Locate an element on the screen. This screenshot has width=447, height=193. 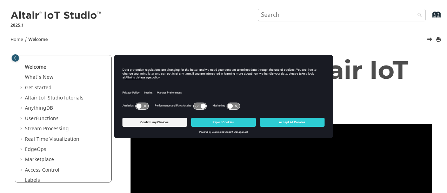
a: Labels is located at coordinates (32, 180).